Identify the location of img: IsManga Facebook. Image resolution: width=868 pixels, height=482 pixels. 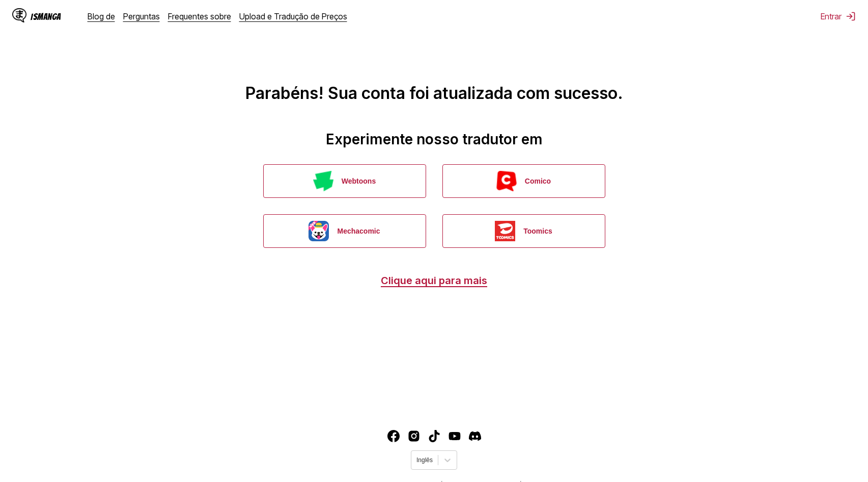
(394, 436).